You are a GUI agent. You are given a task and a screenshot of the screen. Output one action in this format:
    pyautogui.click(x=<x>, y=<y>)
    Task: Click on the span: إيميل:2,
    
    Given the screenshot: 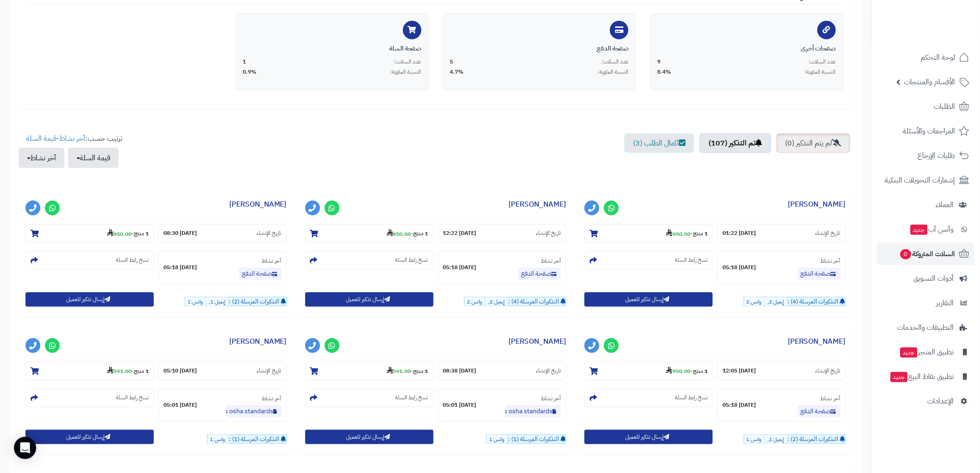 What is the action you would take?
    pyautogui.click(x=776, y=302)
    